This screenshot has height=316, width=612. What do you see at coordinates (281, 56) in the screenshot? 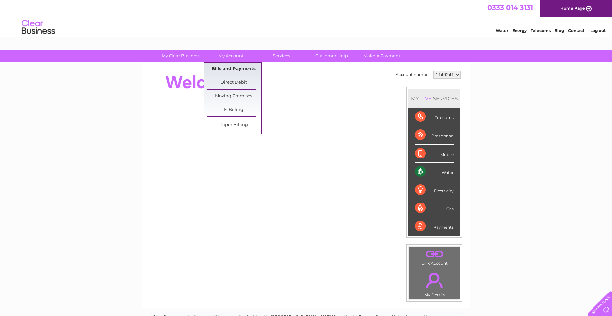
I see `a: Services` at bounding box center [281, 56].